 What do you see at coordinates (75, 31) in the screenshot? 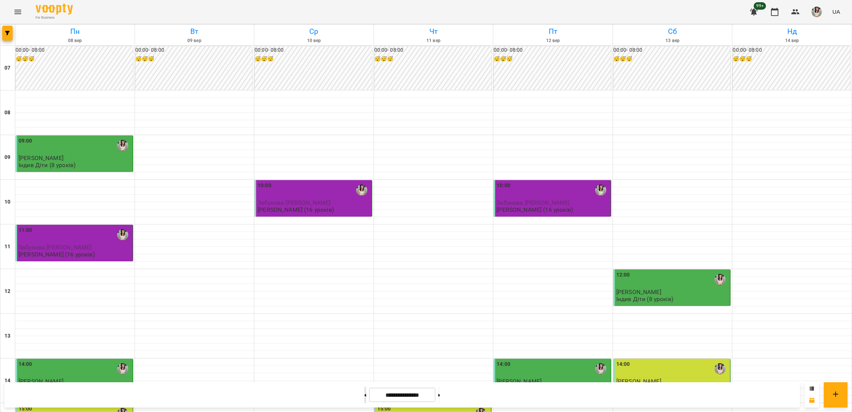
I see `h6: Пн` at bounding box center [75, 31].